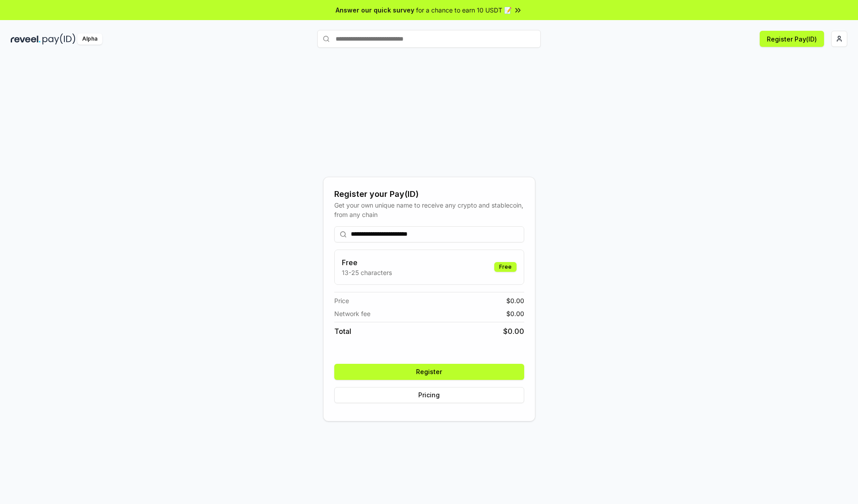  Describe the element at coordinates (375, 10) in the screenshot. I see `span: Answer our quick survey` at that location.